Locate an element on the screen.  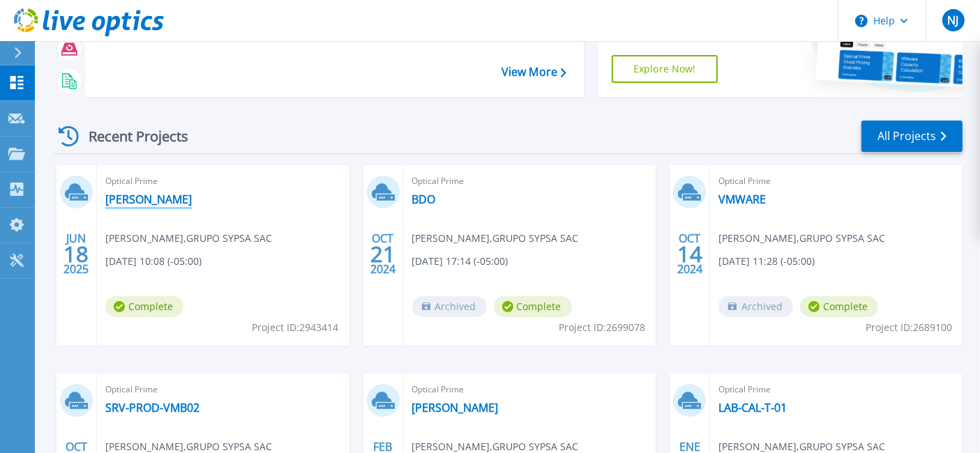
a: BDO is located at coordinates (424, 199).